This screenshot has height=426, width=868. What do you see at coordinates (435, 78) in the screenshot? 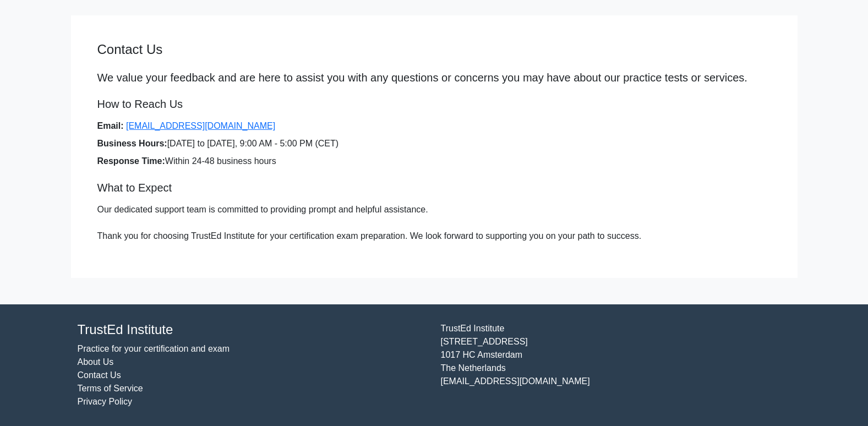
I see `p: We value your feedback and are here to assist you with any questions or concerns you may have abo...` at bounding box center [435, 78].